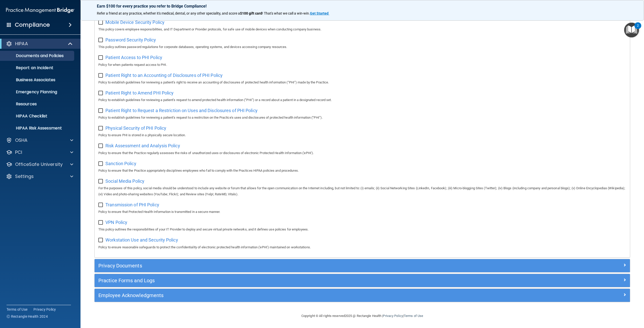 Image resolution: width=644 pixels, height=328 pixels. Describe the element at coordinates (131, 39) in the screenshot. I see `span: Password Security Policy` at that location.